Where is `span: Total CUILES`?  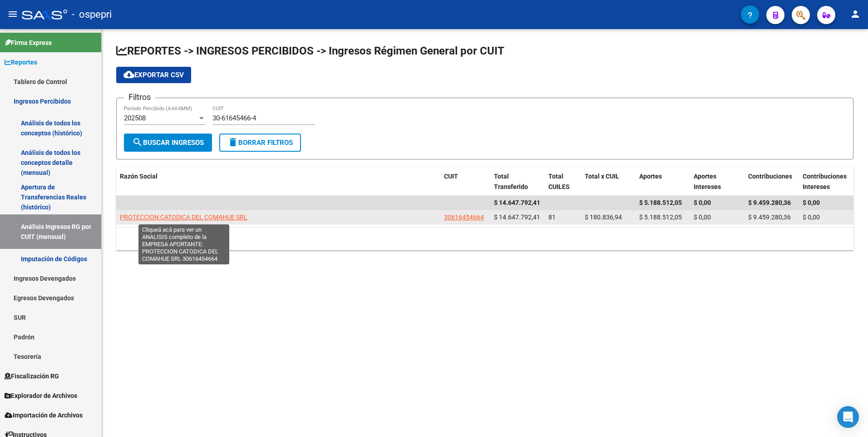 span: Total CUILES is located at coordinates (559, 181).